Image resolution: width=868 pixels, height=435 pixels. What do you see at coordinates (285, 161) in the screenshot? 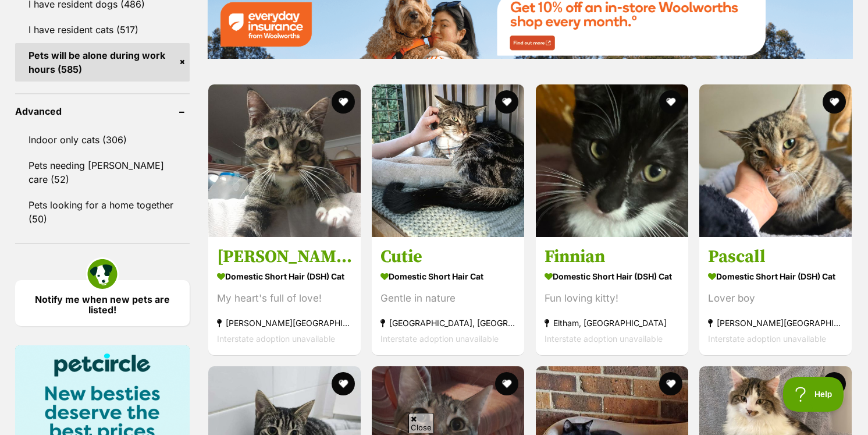
I see `img: Terry - Domestic Short Hair (DSH) Cat` at bounding box center [285, 161].